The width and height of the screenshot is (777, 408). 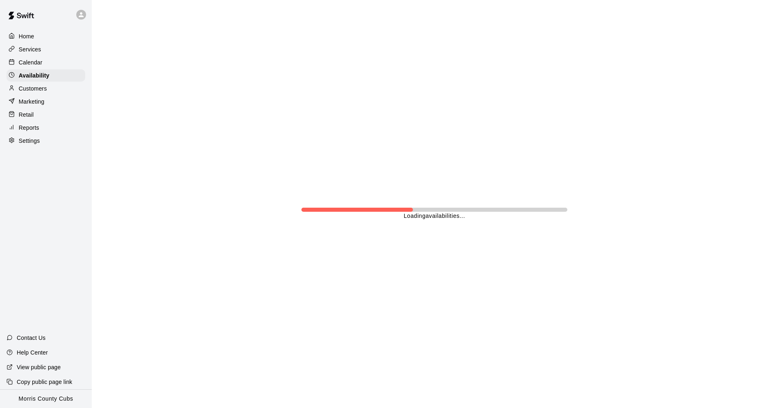 I want to click on div: Reports, so click(x=46, y=128).